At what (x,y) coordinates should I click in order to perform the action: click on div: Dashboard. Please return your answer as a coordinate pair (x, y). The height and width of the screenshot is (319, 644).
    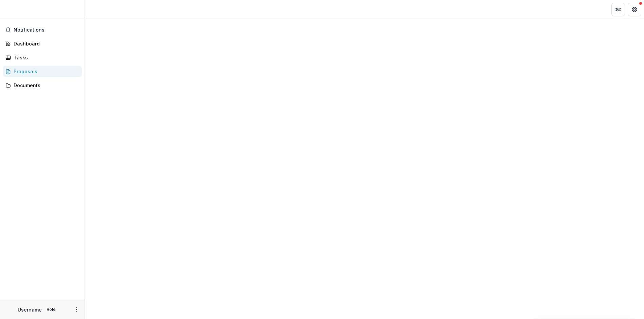
    Looking at the image, I should click on (45, 44).